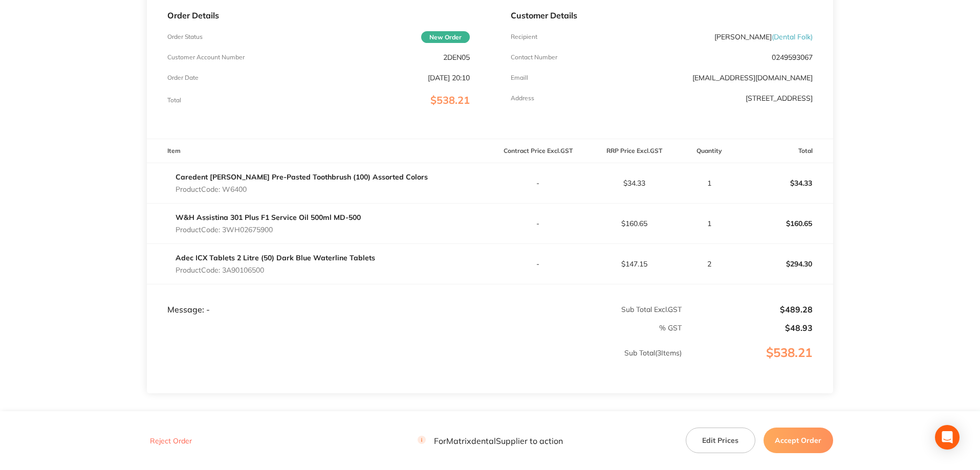  Describe the element at coordinates (520, 78) in the screenshot. I see `p: Emaill` at that location.